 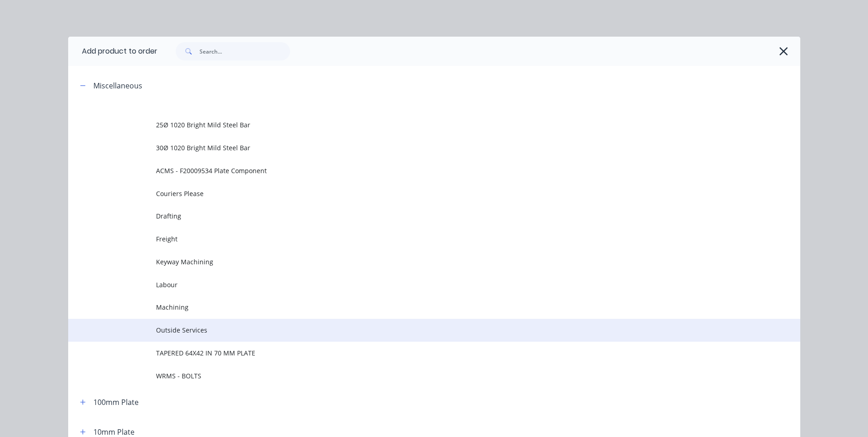 What do you see at coordinates (244, 51) in the screenshot?
I see `input: Search...` at bounding box center [244, 51].